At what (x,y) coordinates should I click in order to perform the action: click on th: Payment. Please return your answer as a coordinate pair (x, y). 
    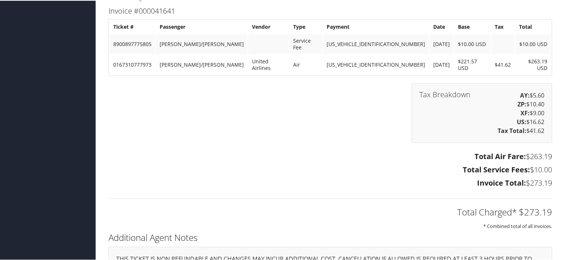
    Looking at the image, I should click on (376, 26).